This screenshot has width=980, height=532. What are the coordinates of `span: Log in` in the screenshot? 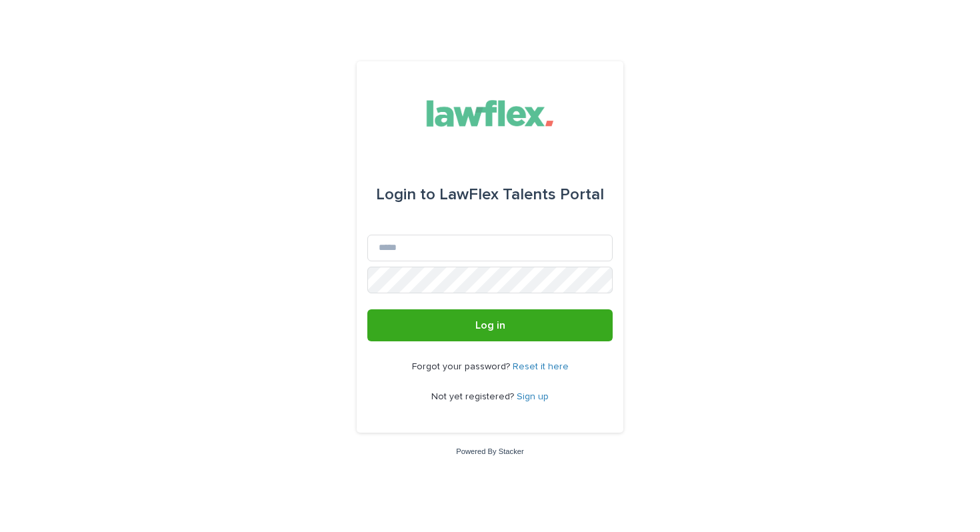 It's located at (490, 325).